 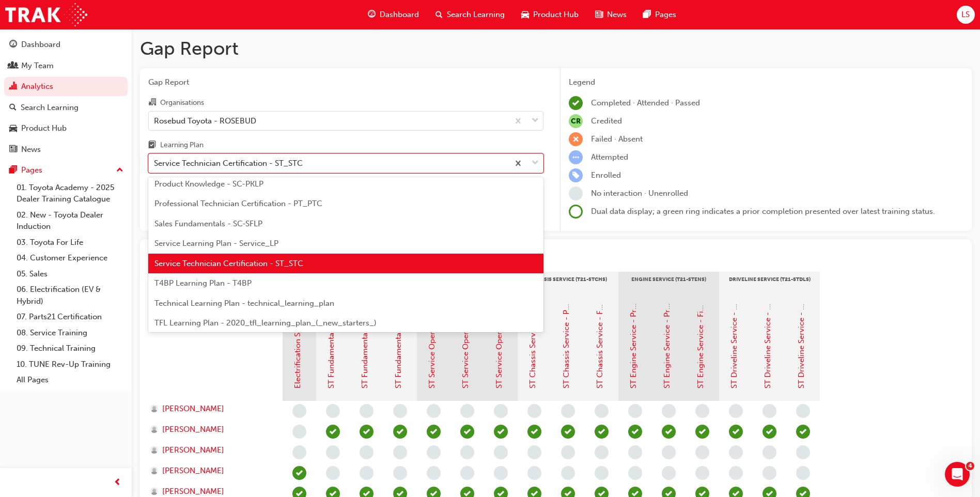 I want to click on a: Search Learning, so click(x=66, y=108).